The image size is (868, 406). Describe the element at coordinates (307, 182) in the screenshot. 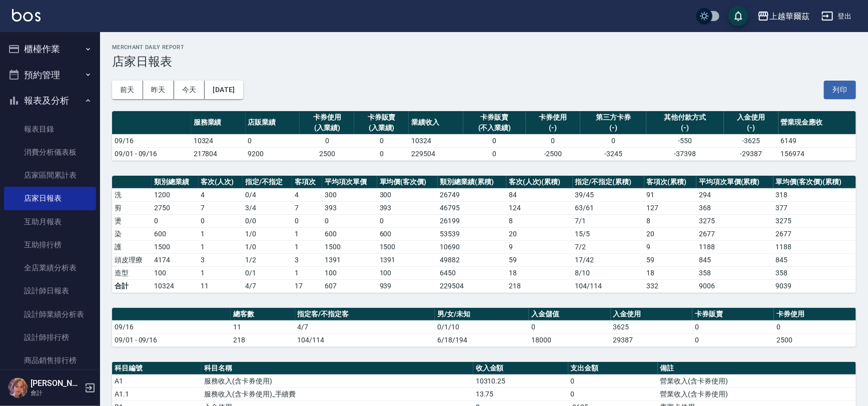

I see `th: 客項次` at that location.